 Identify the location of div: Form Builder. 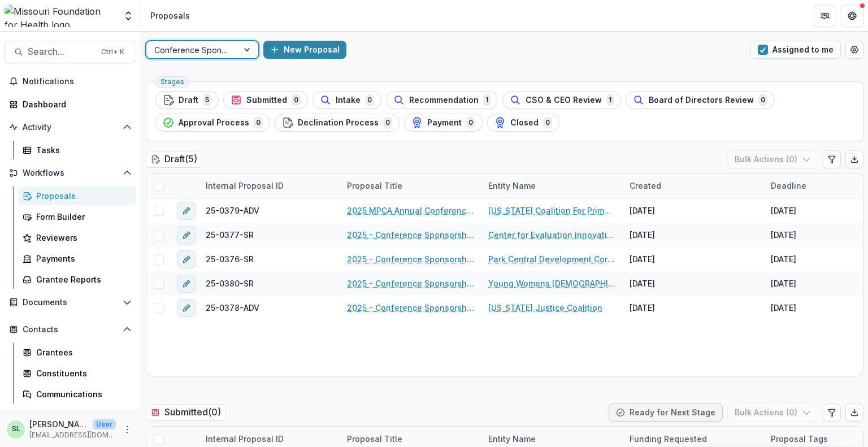
(81, 217).